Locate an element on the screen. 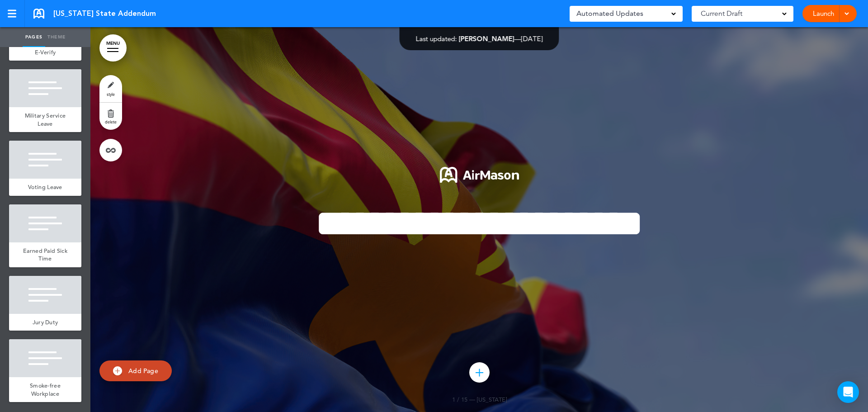 The image size is (868, 412). img: add.svg is located at coordinates (117, 371).